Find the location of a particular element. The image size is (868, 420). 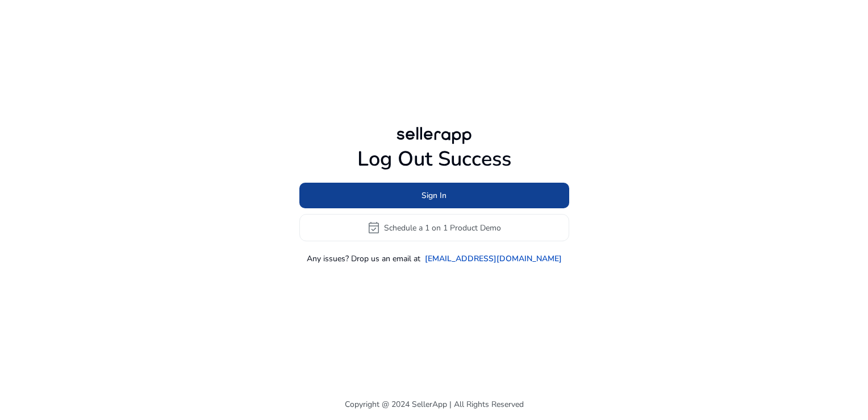

span: Sign In is located at coordinates (434, 195).